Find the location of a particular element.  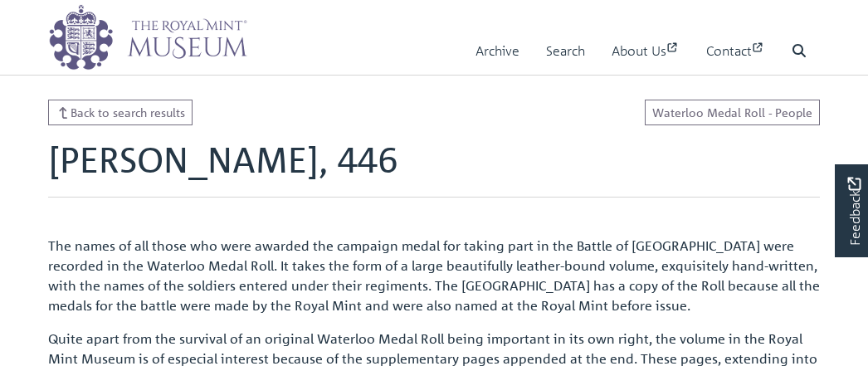

img: logo_wide.png is located at coordinates (148, 37).